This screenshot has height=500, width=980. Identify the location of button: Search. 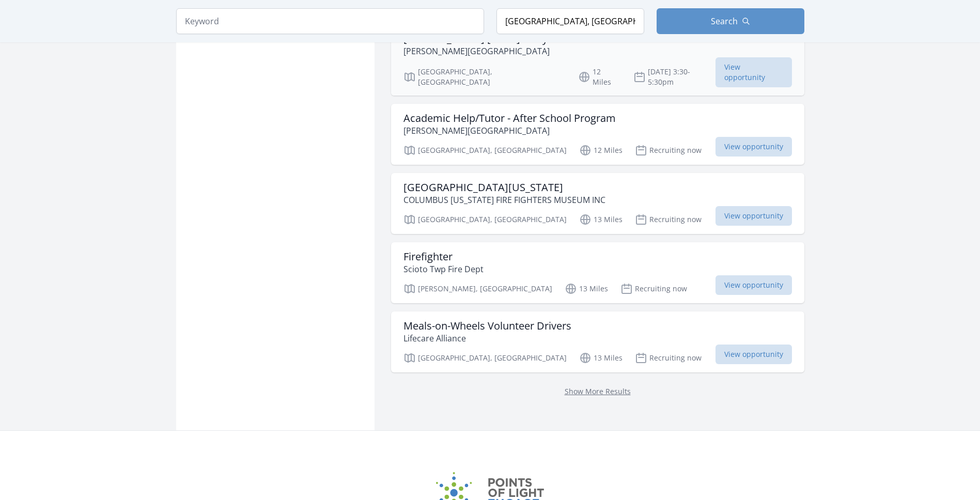
(730, 21).